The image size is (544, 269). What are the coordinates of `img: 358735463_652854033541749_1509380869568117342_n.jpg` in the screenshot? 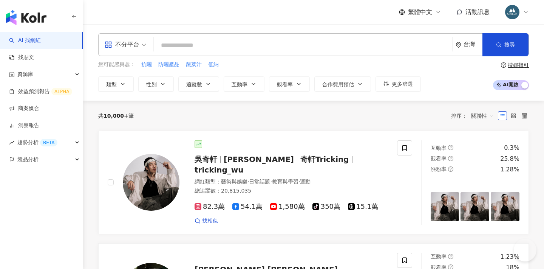 It's located at (513, 12).